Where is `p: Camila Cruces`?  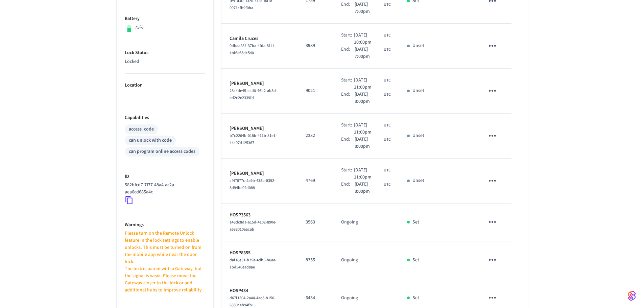
p: Camila Cruces is located at coordinates (259, 38).